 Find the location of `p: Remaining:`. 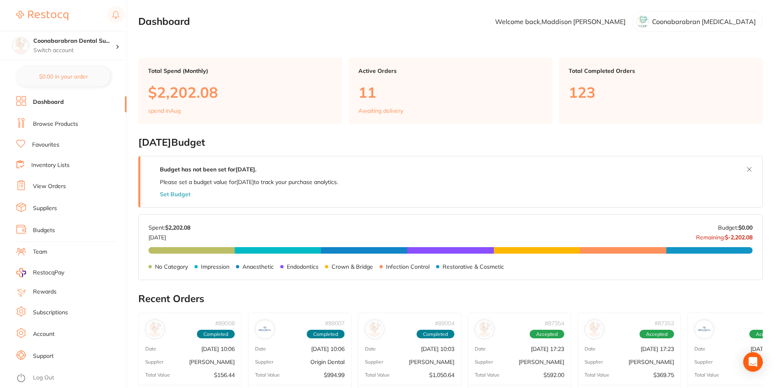

p: Remaining: is located at coordinates (724, 235).